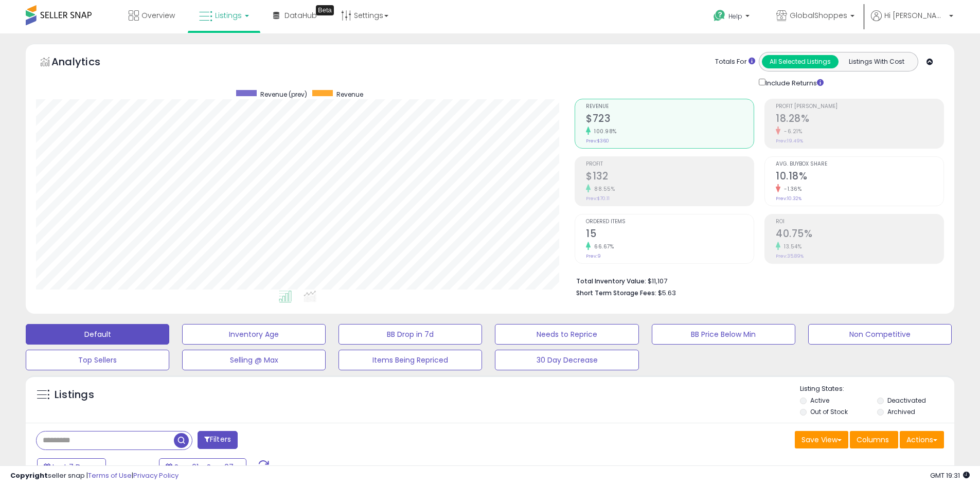 Image resolution: width=980 pixels, height=486 pixels. Describe the element at coordinates (791, 246) in the screenshot. I see `small: 13.54%` at that location.